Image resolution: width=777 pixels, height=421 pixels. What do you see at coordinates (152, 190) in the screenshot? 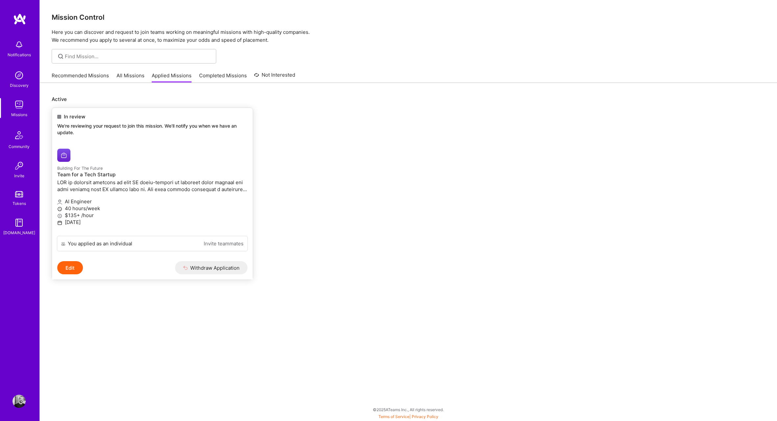
I see `a: Building For The Future company logoBuilding For The FutureTeam for a Tech StartupLOR ip dolorsit...` at bounding box center [152, 190].